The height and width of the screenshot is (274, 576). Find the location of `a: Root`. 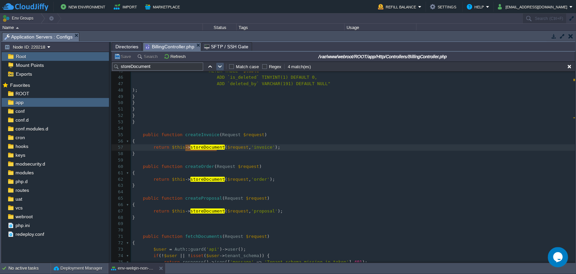

a: Root is located at coordinates (21, 56).